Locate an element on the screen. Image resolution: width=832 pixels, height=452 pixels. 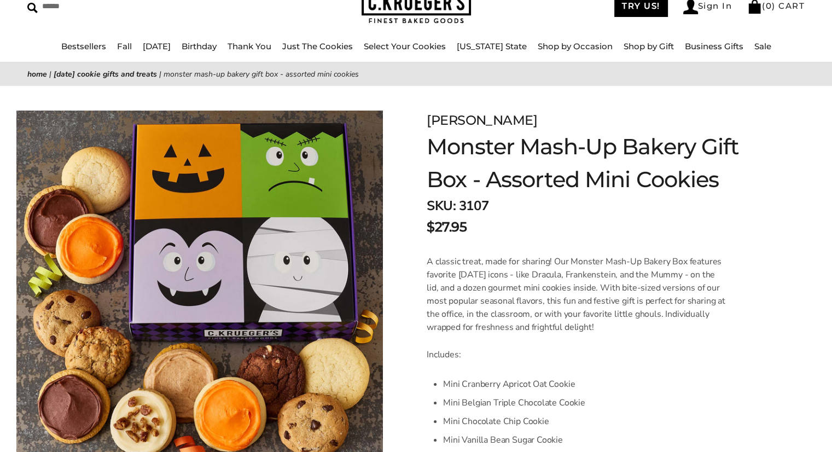
span: 3107 is located at coordinates (474, 206).